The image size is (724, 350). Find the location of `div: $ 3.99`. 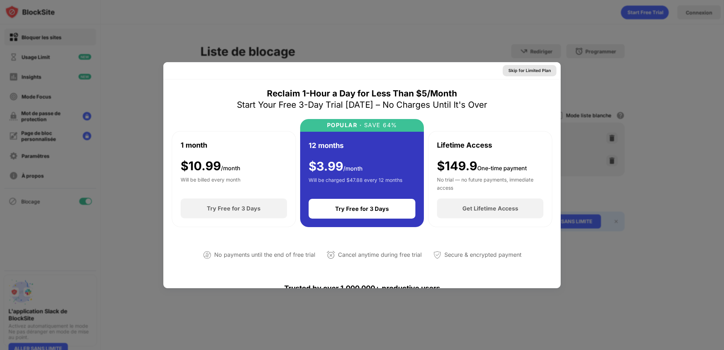

div: $ 3.99 is located at coordinates (335, 166).